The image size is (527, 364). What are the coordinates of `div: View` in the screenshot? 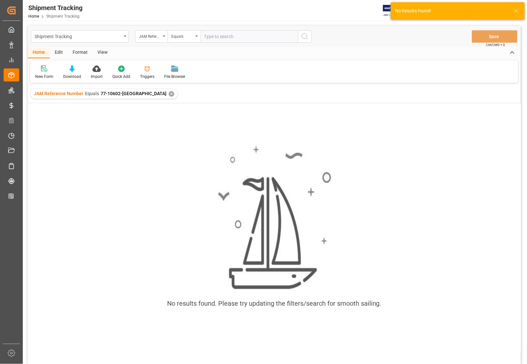 It's located at (102, 53).